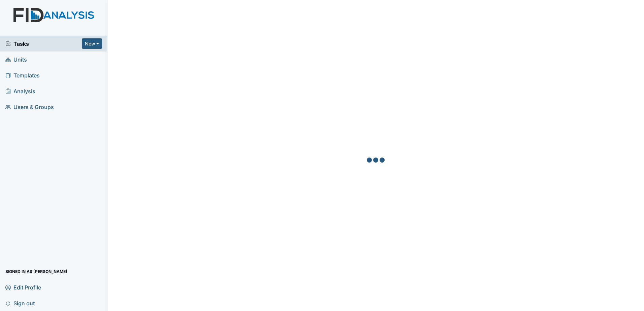 The width and height of the screenshot is (644, 311). What do you see at coordinates (20, 303) in the screenshot?
I see `span: Sign out` at bounding box center [20, 303].